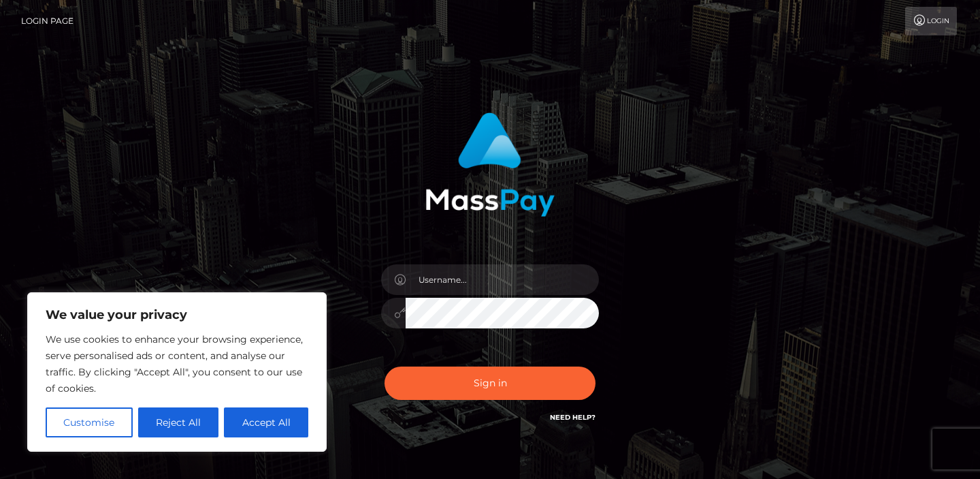 The height and width of the screenshot is (479, 980). What do you see at coordinates (89, 423) in the screenshot?
I see `button: Customise` at bounding box center [89, 423].